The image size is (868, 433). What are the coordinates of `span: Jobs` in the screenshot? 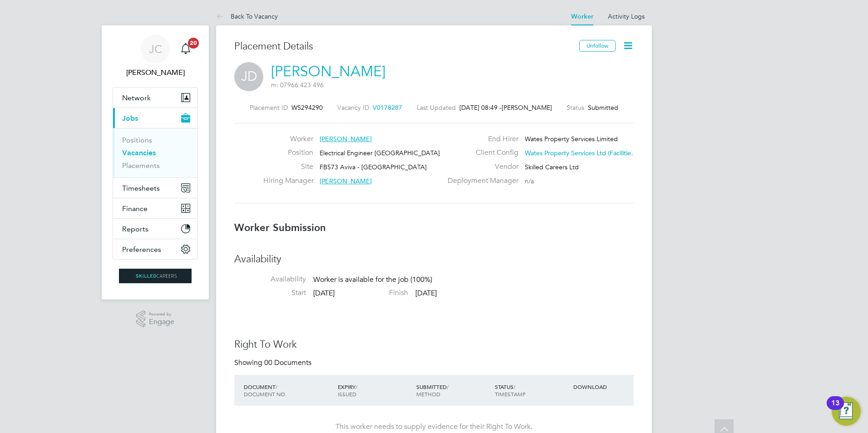 It's located at (130, 118).